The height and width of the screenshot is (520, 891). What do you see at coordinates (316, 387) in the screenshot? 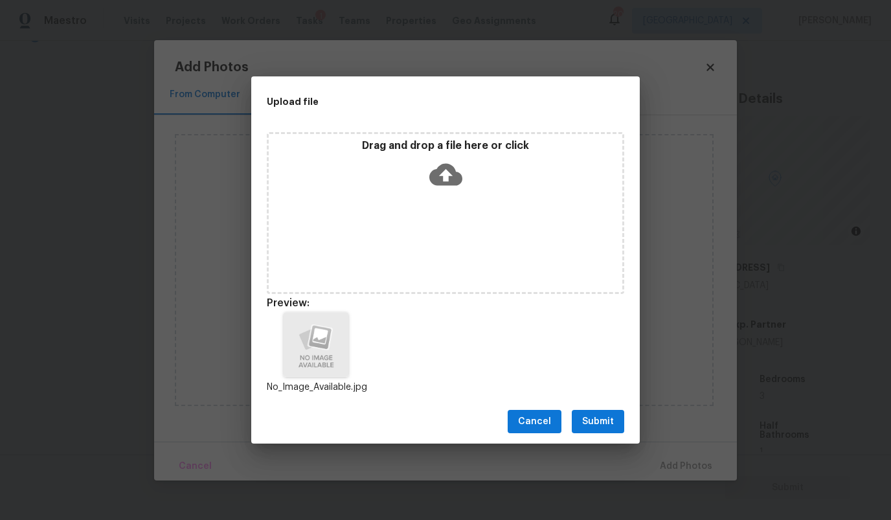
I see `p: No_Image_Available.jpg` at bounding box center [316, 387].